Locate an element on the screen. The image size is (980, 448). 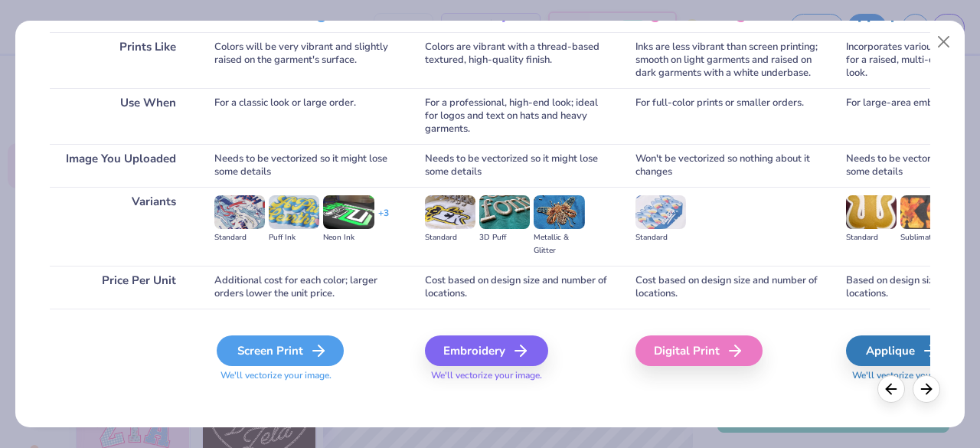
div: Colors will be very vibrant and slightly raised on the garment's surface. is located at coordinates (307, 60).